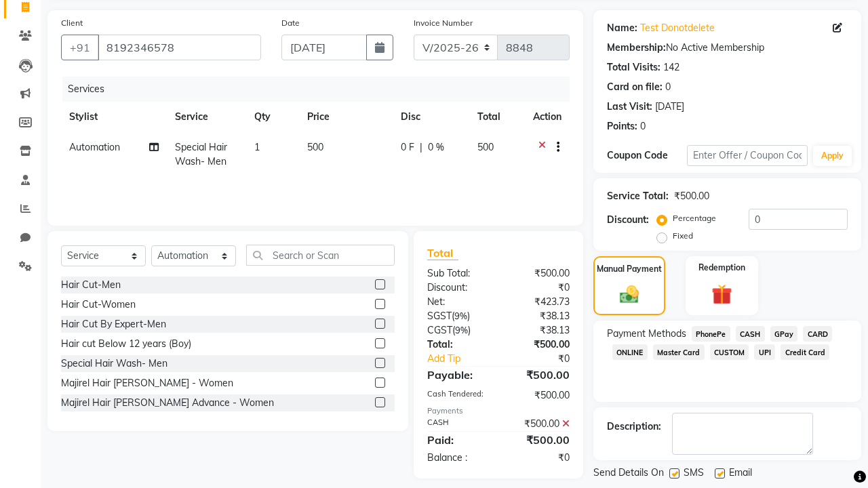 This screenshot has height=488, width=868. Describe the element at coordinates (748, 155) in the screenshot. I see `input: Enter Offer / Coupon Code` at that location.